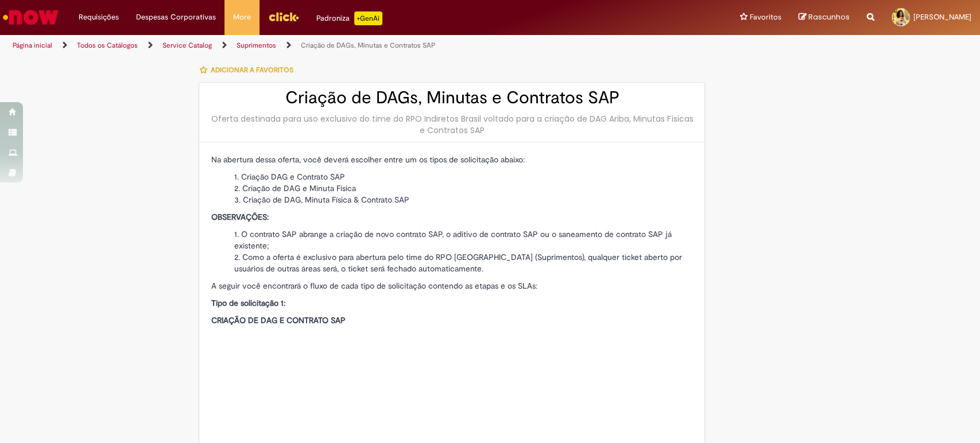 The width and height of the screenshot is (980, 443). What do you see at coordinates (829, 16) in the screenshot?
I see `span: Rascunhos` at bounding box center [829, 16].